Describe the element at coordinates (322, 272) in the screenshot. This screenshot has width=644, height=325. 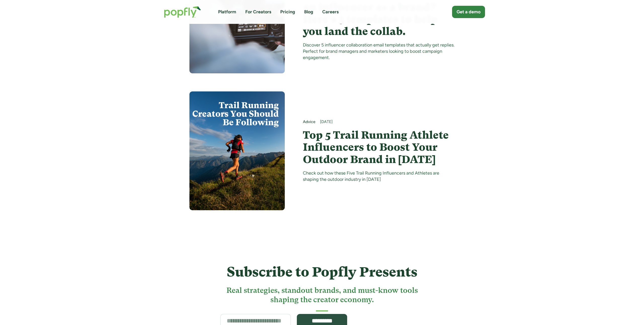
I see `h4: Subscribe to Popfly Presents` at that location.